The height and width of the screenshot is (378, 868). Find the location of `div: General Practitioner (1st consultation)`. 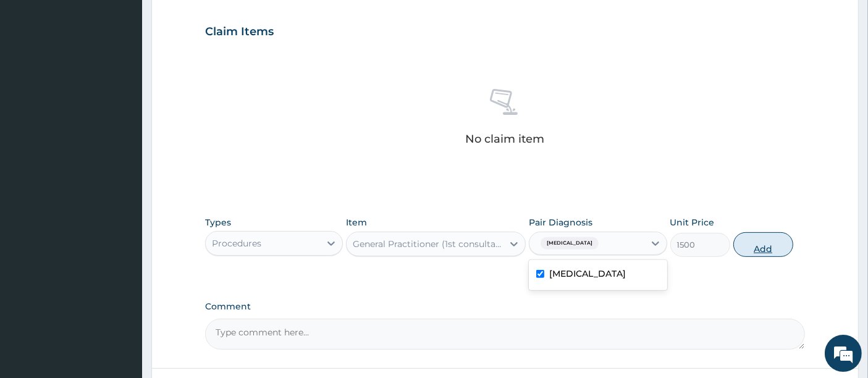

div: General Practitioner (1st consultation) is located at coordinates (428, 244).